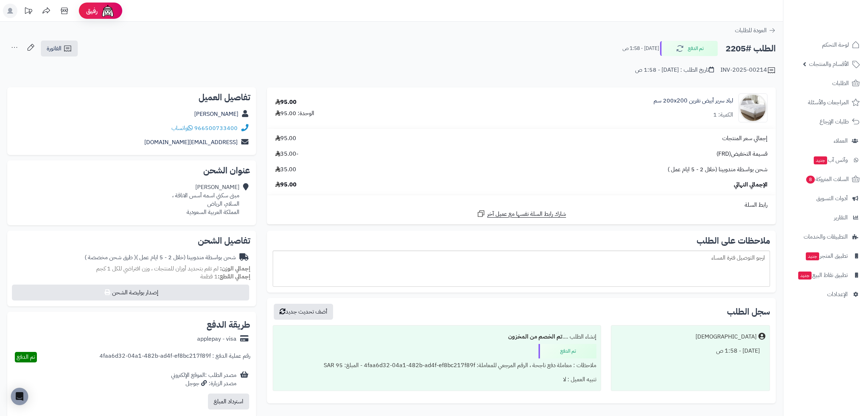 Image resolution: width=868 pixels, height=416 pixels. Describe the element at coordinates (811, 179) in the screenshot. I see `span: 8` at that location.